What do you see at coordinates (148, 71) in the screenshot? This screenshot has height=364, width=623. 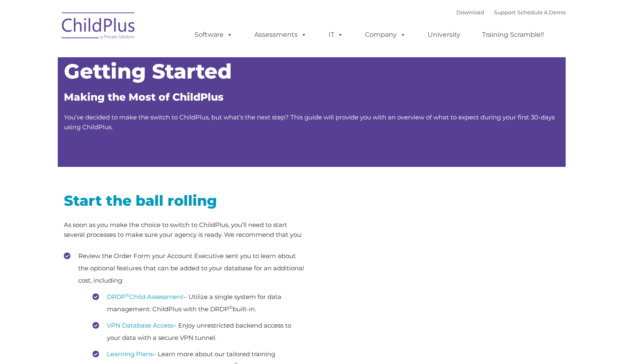 I see `span: Getting Started` at bounding box center [148, 71].